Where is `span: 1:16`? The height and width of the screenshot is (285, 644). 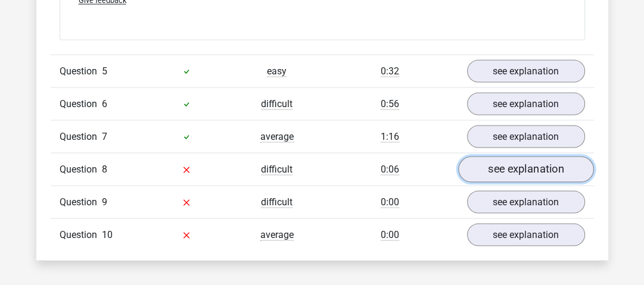
span: 1:16 is located at coordinates (389, 136).